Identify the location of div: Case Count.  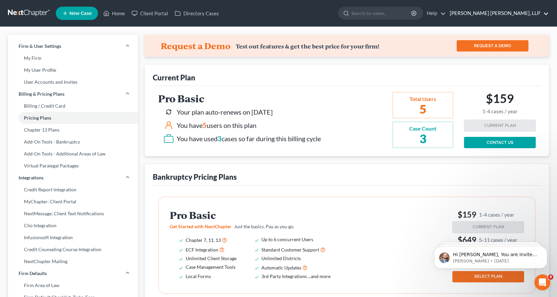
(423, 129).